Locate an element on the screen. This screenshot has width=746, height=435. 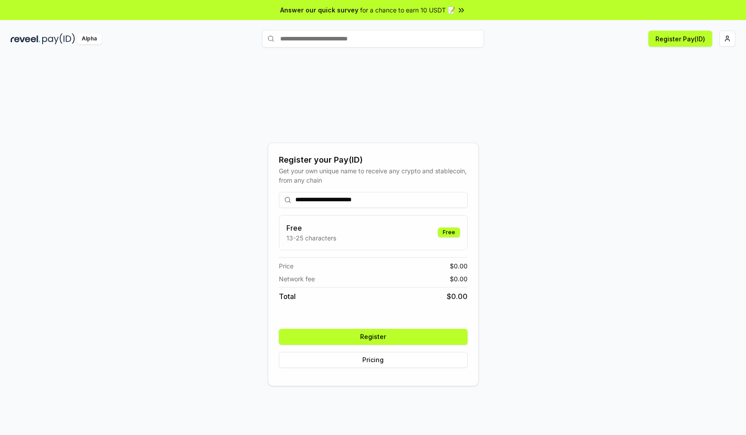
p: 13-25 characters is located at coordinates (311, 238).